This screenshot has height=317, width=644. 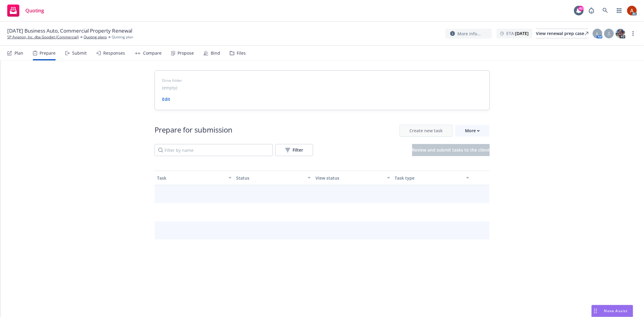 What do you see at coordinates (598, 34) in the screenshot?
I see `span: L` at bounding box center [598, 34].